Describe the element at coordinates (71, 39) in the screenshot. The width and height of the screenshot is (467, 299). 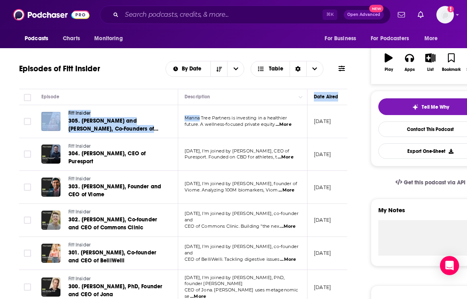
I see `span: Charts` at that location.